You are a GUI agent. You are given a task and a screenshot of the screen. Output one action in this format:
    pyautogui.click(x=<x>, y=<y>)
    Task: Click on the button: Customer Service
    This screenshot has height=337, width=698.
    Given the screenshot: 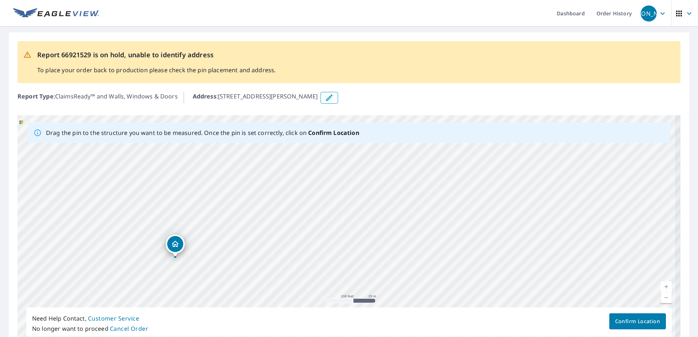 What is the action you would take?
    pyautogui.click(x=113, y=319)
    